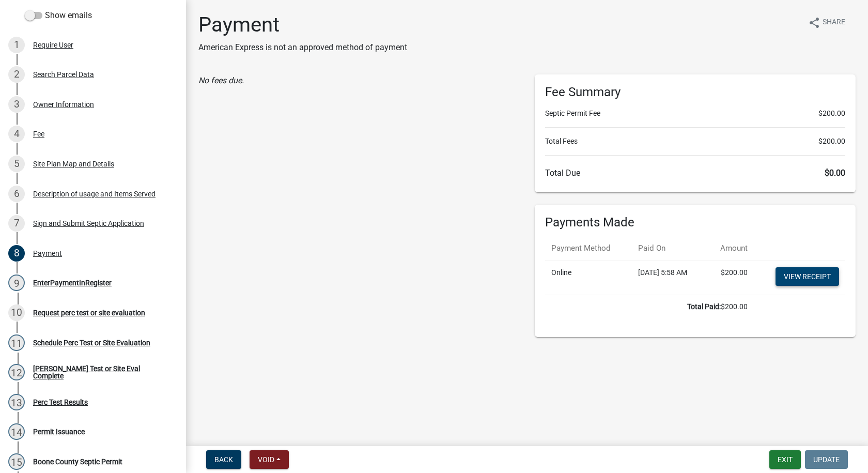 Image resolution: width=868 pixels, height=473 pixels. Describe the element at coordinates (64, 104) in the screenshot. I see `div: Owner Information` at that location.